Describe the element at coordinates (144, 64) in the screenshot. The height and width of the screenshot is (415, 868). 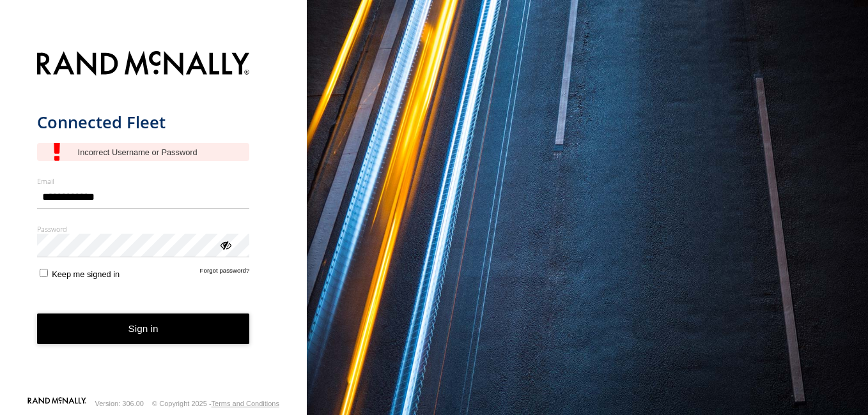
I see `img: Rand McNally` at that location.